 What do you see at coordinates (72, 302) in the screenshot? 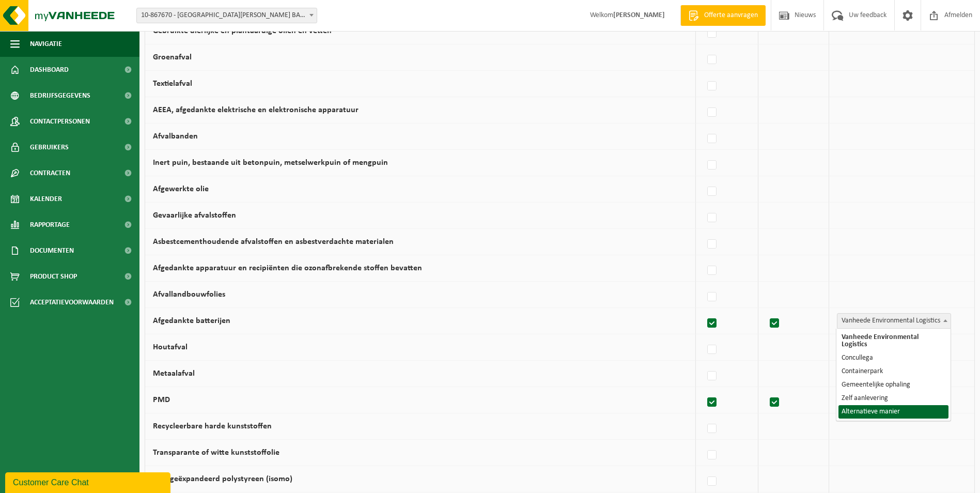
I see `span: Acceptatievoorwaarden` at bounding box center [72, 302].